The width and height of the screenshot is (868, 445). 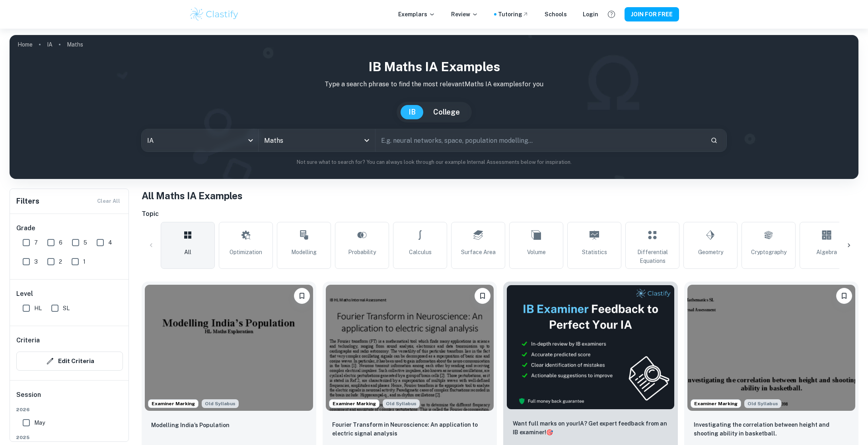 What do you see at coordinates (714, 141) in the screenshot?
I see `button: Search` at bounding box center [714, 141].